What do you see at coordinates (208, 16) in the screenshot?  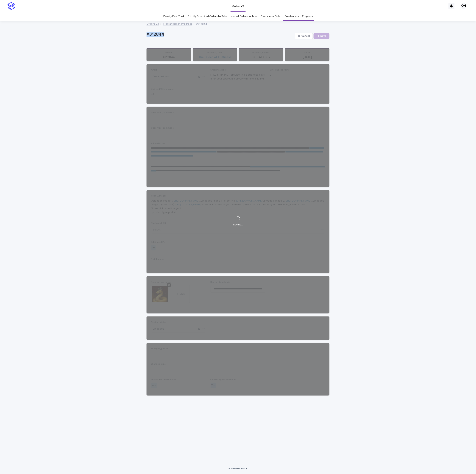 I see `a: Priority Expedited Orders to Take` at bounding box center [208, 16].